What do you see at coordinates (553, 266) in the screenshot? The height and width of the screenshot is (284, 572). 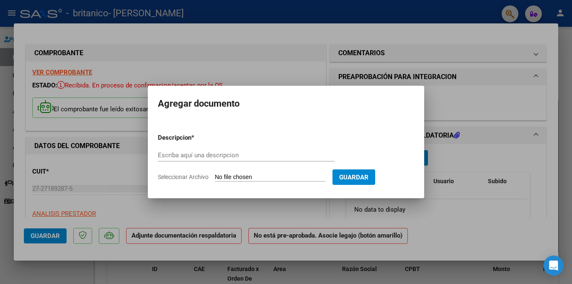 I see `div: Open Intercom Messenger` at bounding box center [553, 266].